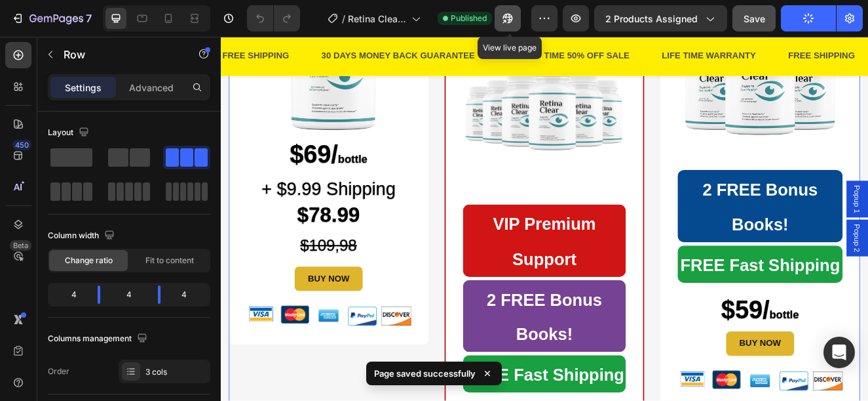  Describe the element at coordinates (773, 198) in the screenshot. I see `span: Popup 1` at that location.